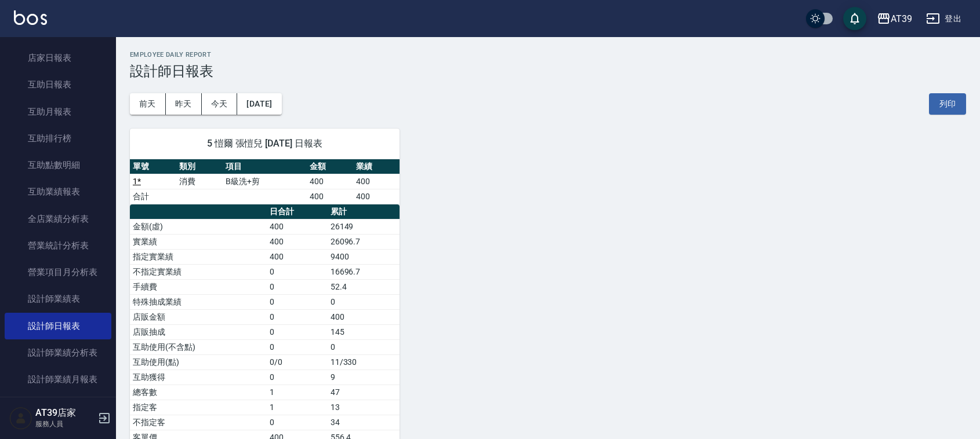 Image resolution: width=980 pixels, height=439 pixels. I want to click on td: 9400, so click(364, 256).